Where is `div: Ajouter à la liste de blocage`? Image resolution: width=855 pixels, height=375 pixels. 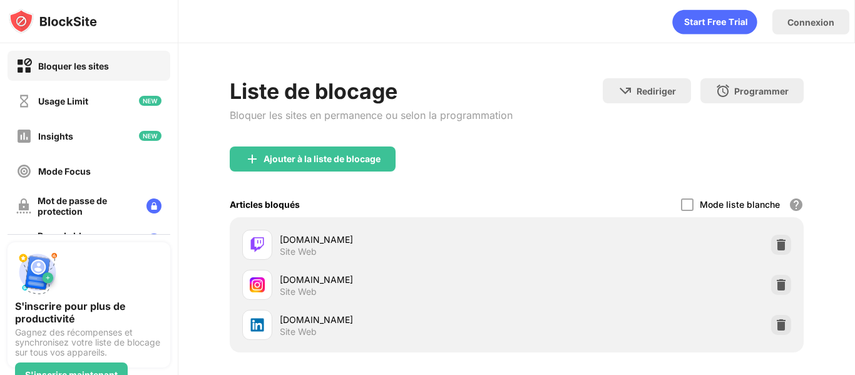
div: Ajouter à la liste de blocage is located at coordinates (322, 159).